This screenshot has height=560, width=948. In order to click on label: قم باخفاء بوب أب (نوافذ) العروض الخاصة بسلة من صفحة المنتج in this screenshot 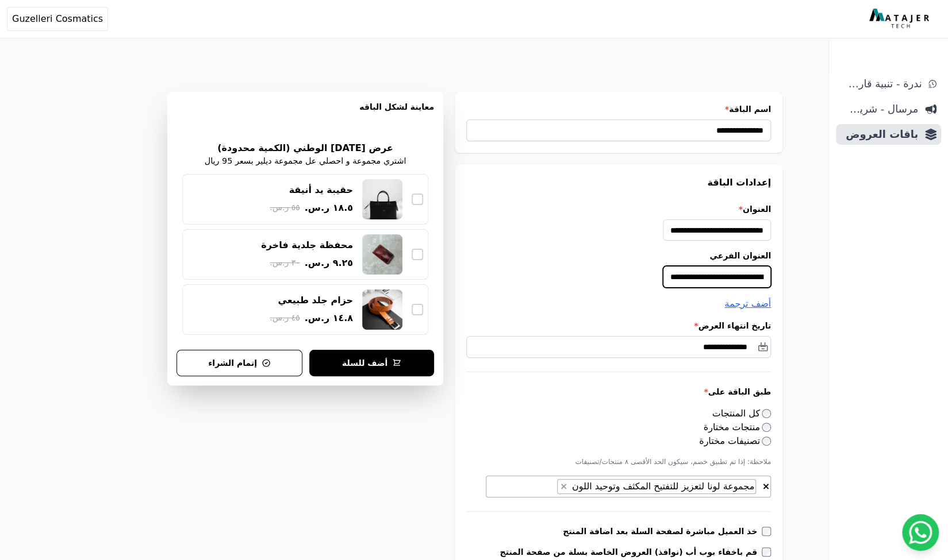, I will do `click(631, 552)`.